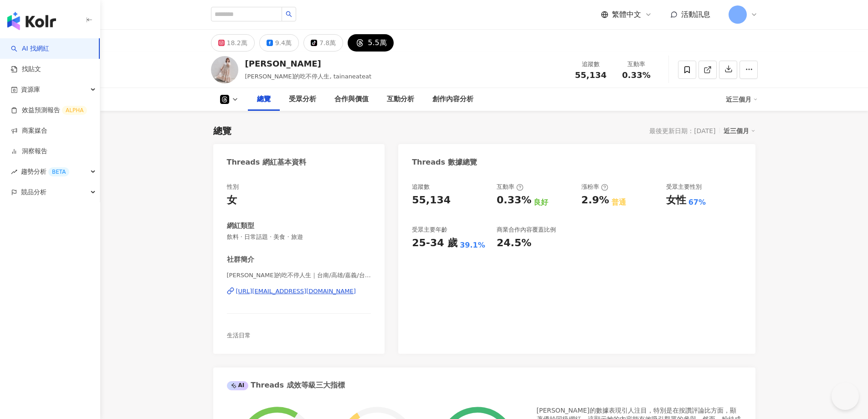 The image size is (868, 419). Describe the element at coordinates (472, 246) in the screenshot. I see `div: 39.1%` at that location.